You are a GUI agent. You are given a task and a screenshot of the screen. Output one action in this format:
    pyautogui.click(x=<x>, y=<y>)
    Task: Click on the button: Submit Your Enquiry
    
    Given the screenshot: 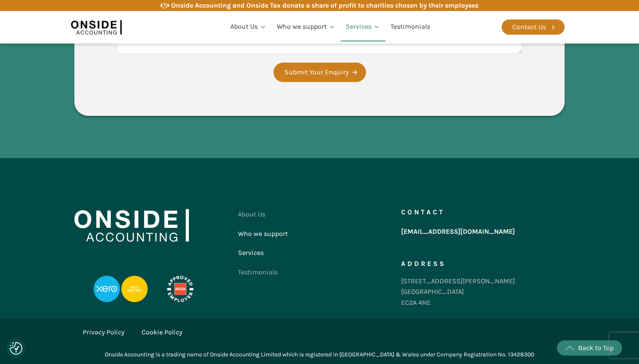 What is the action you would take?
    pyautogui.click(x=320, y=72)
    